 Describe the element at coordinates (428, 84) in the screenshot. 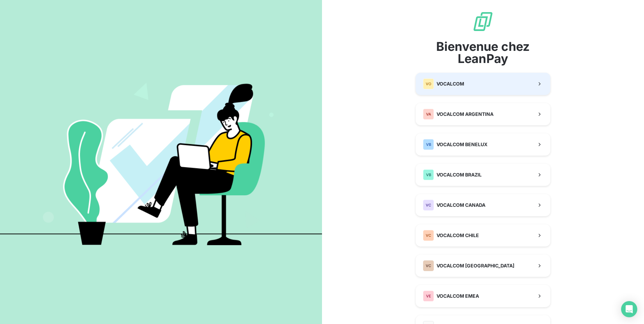

I see `div: VO` at that location.